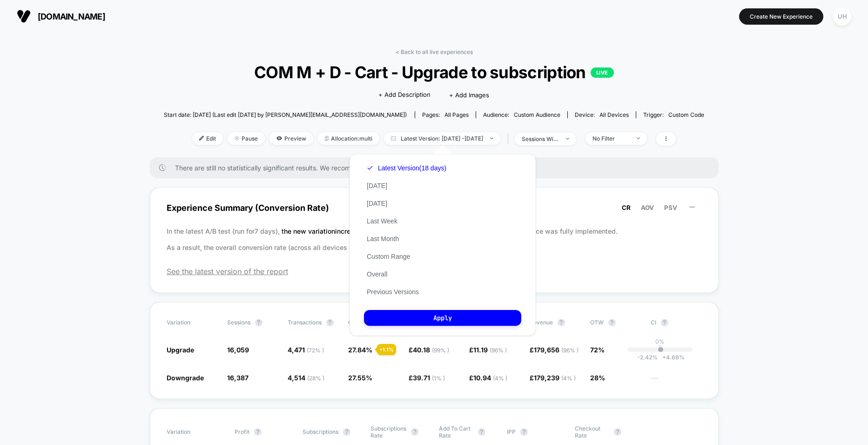 This screenshot has width=868, height=445. I want to click on span: 4,514, so click(306, 377).